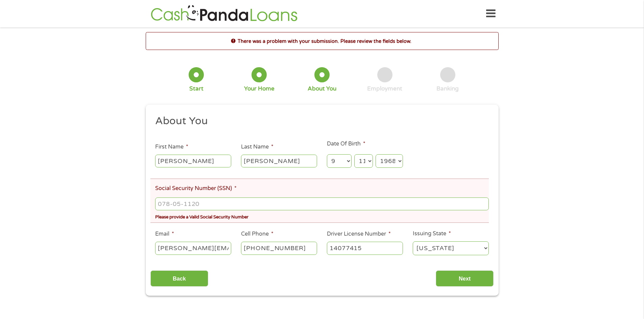 Image resolution: width=644 pixels, height=319 pixels. Describe the element at coordinates (197, 89) in the screenshot. I see `div: Start` at that location.